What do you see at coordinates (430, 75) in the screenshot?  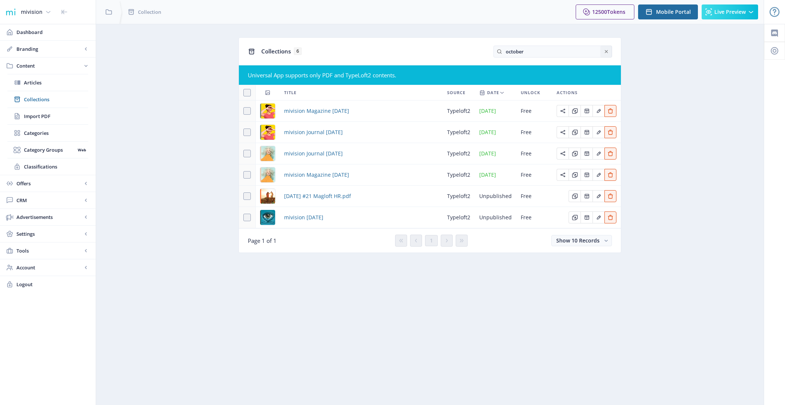 I see `div: Universal App supports only PDF and TypeLoft2 contents.` at bounding box center [430, 75].